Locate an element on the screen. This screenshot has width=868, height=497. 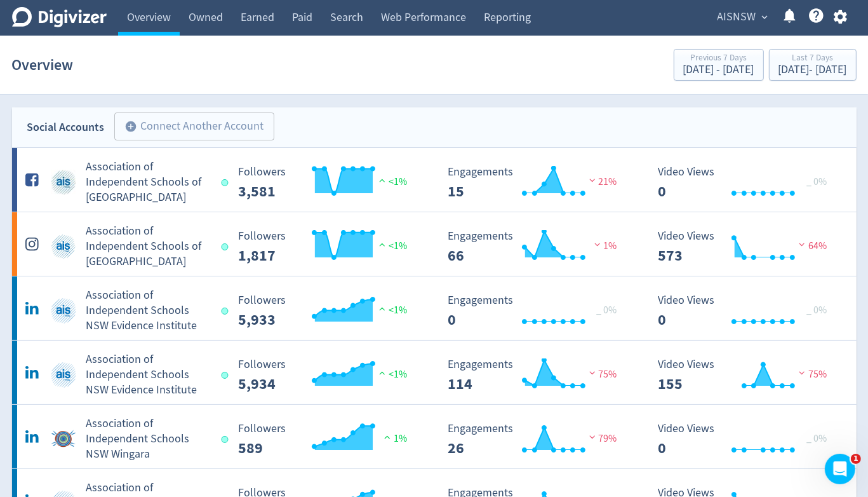
div: Previous 7 Days is located at coordinates (719, 58).